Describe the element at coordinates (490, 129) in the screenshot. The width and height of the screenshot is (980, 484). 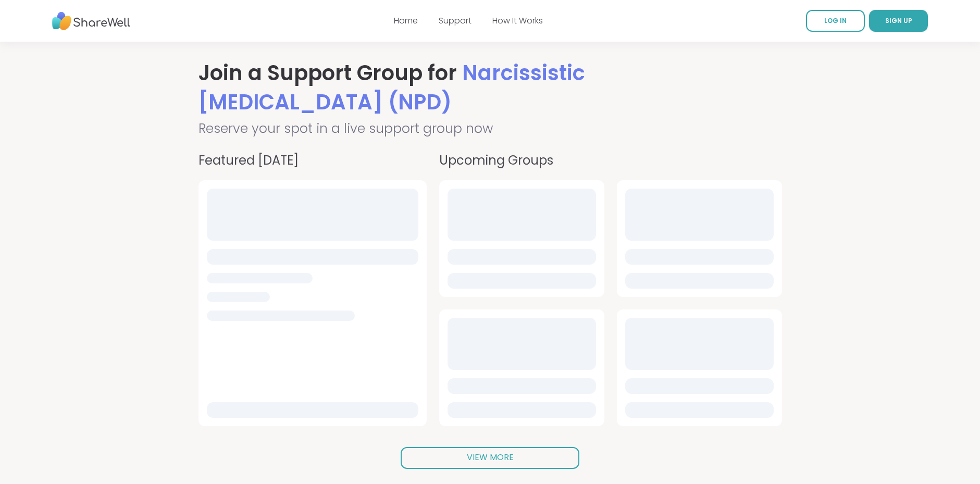
I see `h2: Reserve your spot in a live support group now` at that location.